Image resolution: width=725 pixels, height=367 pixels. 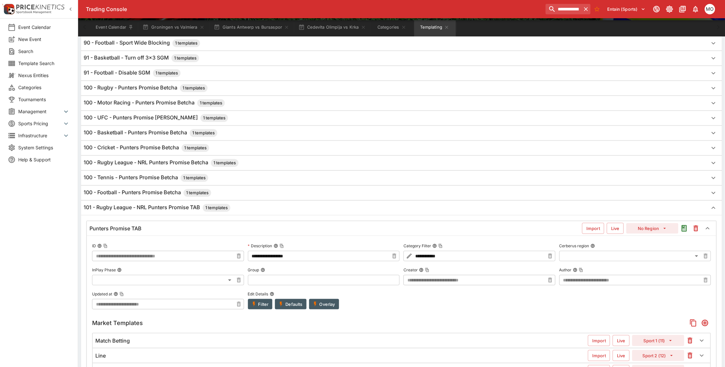 What do you see at coordinates (593, 246) in the screenshot?
I see `button: Cerberus region` at bounding box center [593, 246].